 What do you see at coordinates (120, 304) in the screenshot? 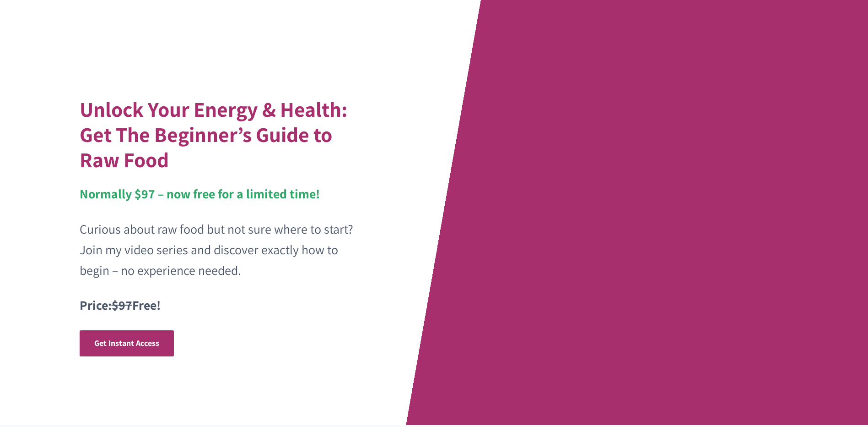
I see `strong: Price: Free!` at bounding box center [120, 304].